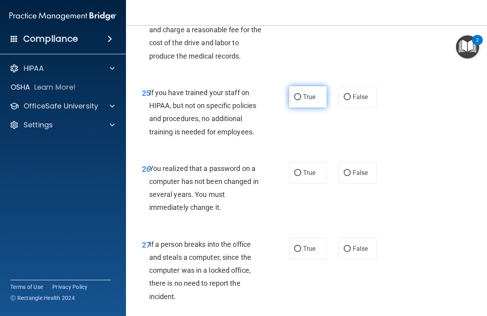 Image resolution: width=487 pixels, height=316 pixels. I want to click on a: Terms of Use, so click(26, 287).